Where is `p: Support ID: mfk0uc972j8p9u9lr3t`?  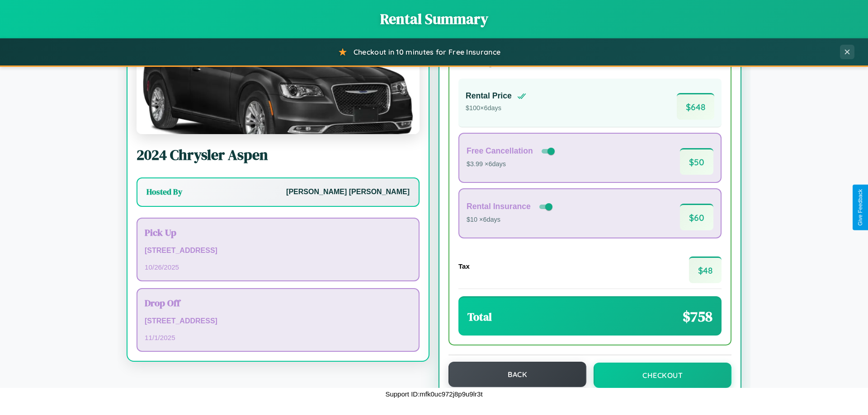 p: Support ID: mfk0uc972j8p9u9lr3t is located at coordinates (434, 394).